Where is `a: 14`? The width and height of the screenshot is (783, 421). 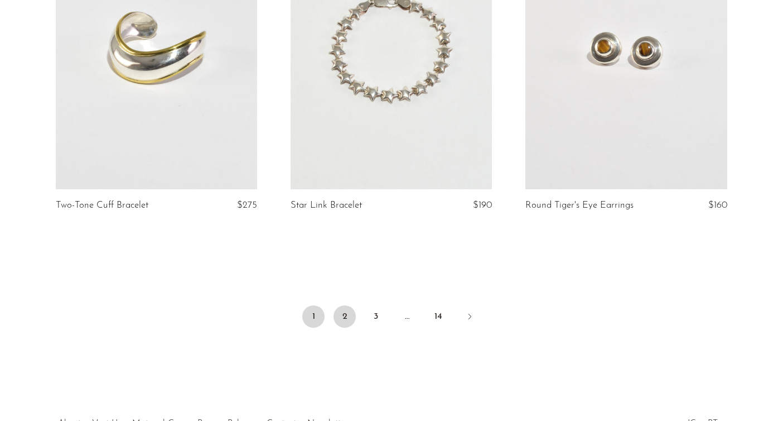
a: 14 is located at coordinates (439, 316).